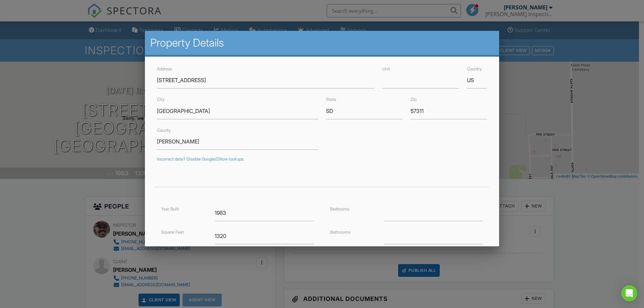 This screenshot has height=308, width=644. Describe the element at coordinates (339, 209) in the screenshot. I see `label: Bedrooms` at that location.